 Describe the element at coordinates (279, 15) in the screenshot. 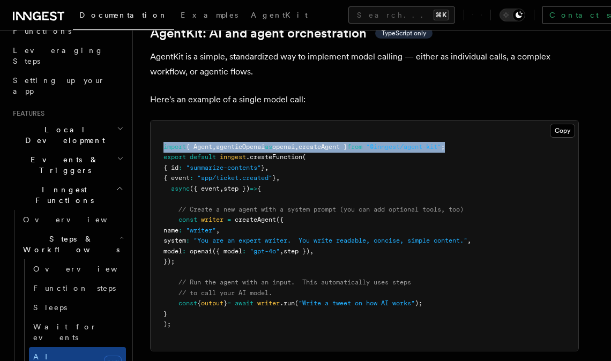

I see `span: AgentKit` at that location.